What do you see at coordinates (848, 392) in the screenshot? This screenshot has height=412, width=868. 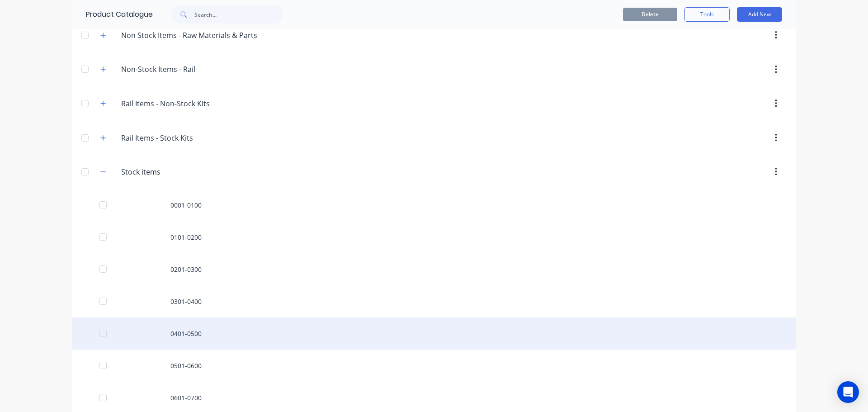 I see `div: Open Intercom Messenger` at bounding box center [848, 392].